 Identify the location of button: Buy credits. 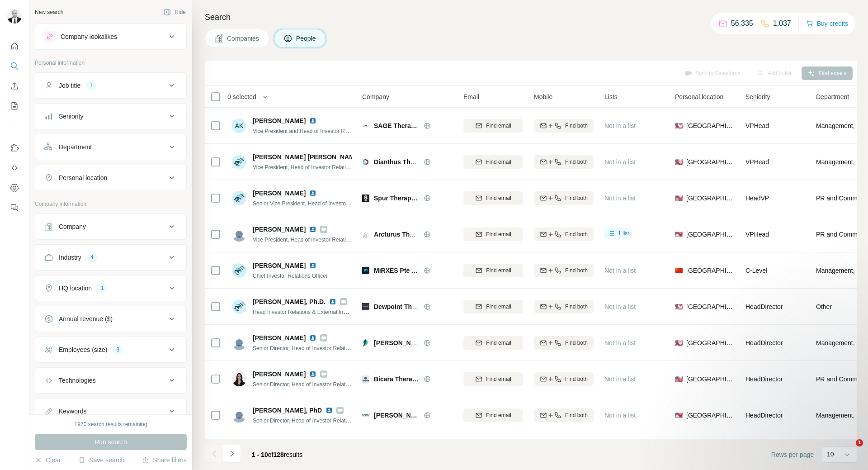
(827, 24).